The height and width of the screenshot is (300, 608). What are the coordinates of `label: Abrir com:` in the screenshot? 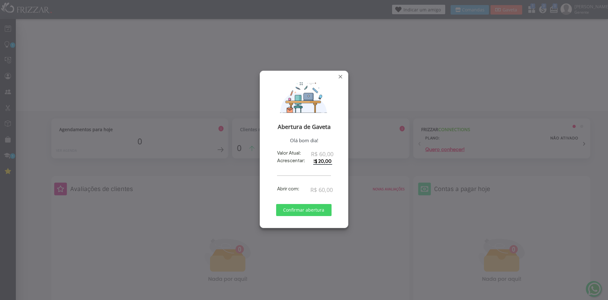 It's located at (288, 189).